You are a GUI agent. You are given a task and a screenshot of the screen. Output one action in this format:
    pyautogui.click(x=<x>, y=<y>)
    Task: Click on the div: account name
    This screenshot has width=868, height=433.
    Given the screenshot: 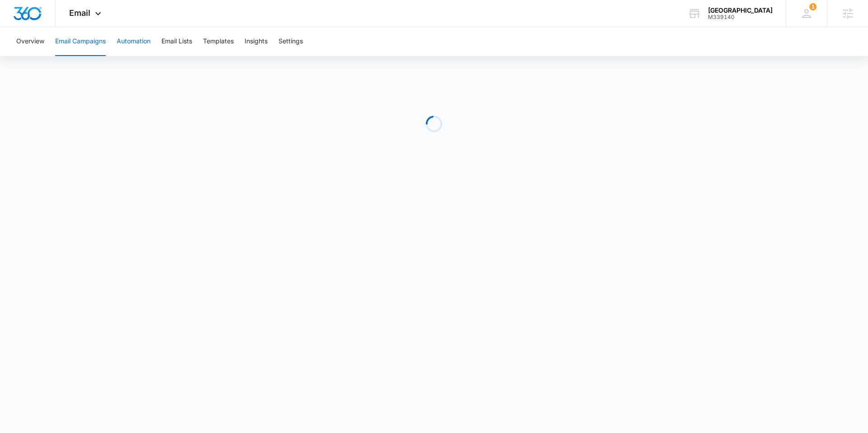 What is the action you would take?
    pyautogui.click(x=740, y=11)
    